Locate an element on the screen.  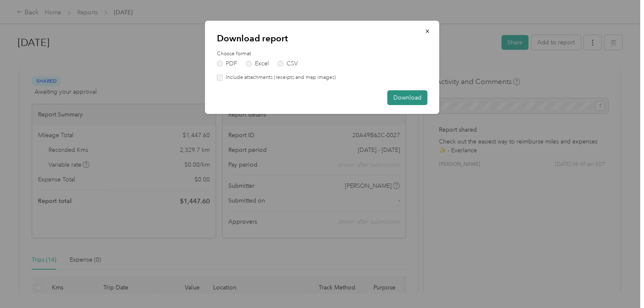
label: Choose format is located at coordinates (322, 54).